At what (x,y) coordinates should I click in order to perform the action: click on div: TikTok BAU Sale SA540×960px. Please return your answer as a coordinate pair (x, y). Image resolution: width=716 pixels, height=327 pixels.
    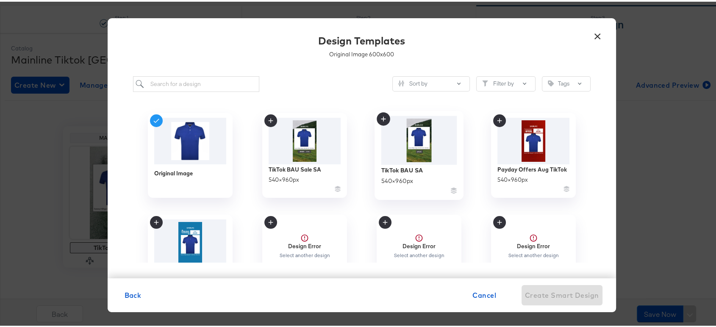
    Looking at the image, I should click on (305, 154).